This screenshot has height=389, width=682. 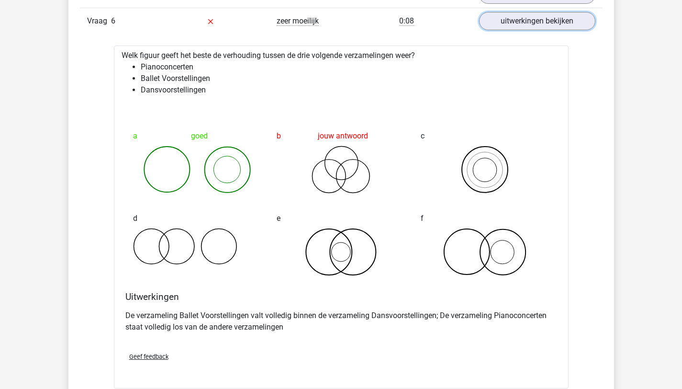 What do you see at coordinates (135, 136) in the screenshot?
I see `span: a` at bounding box center [135, 136].